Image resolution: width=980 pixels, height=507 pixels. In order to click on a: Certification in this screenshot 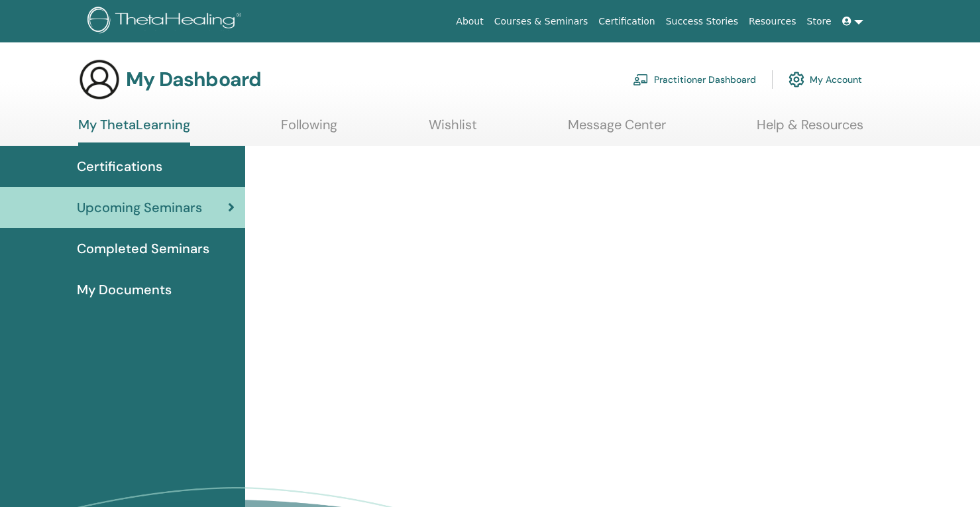, I will do `click(626, 22)`.